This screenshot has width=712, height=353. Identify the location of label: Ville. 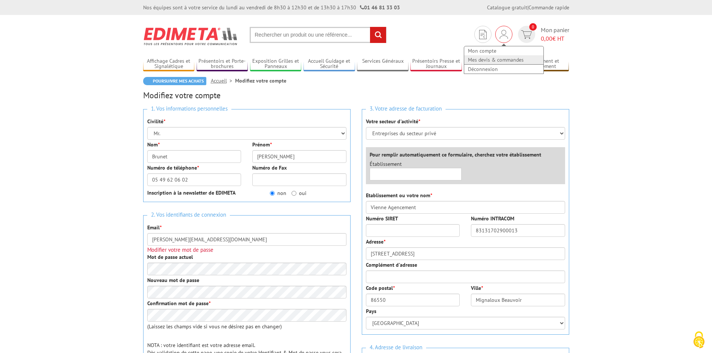
(477, 288).